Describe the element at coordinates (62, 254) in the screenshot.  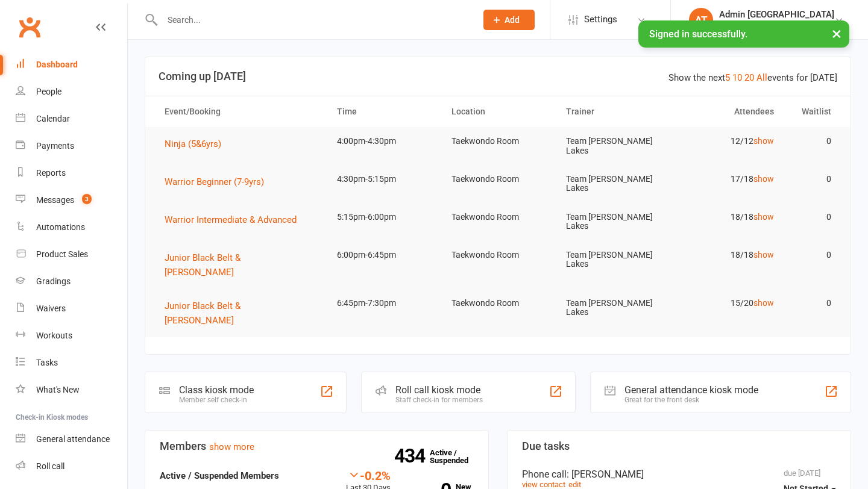
I see `div: Product Sales` at that location.